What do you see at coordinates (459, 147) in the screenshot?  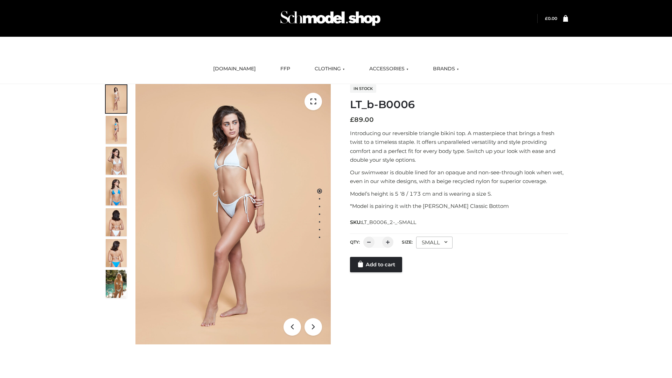 I see `p: Introducing our reversible triangle bikini top. A masterpiece that brings a fresh twist to a time...` at bounding box center [459, 147].